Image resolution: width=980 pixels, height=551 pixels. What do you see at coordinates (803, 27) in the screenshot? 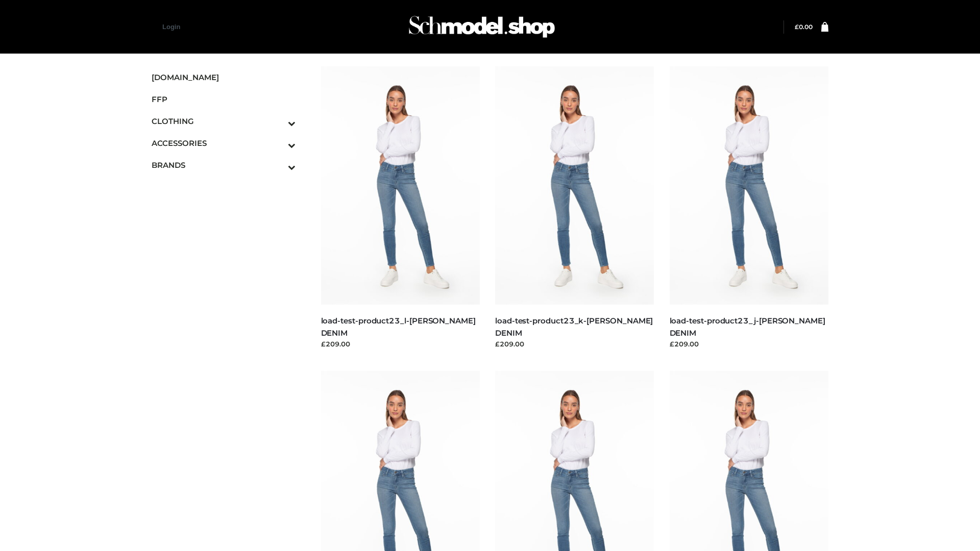
I see `a: £0.00` at bounding box center [803, 27].